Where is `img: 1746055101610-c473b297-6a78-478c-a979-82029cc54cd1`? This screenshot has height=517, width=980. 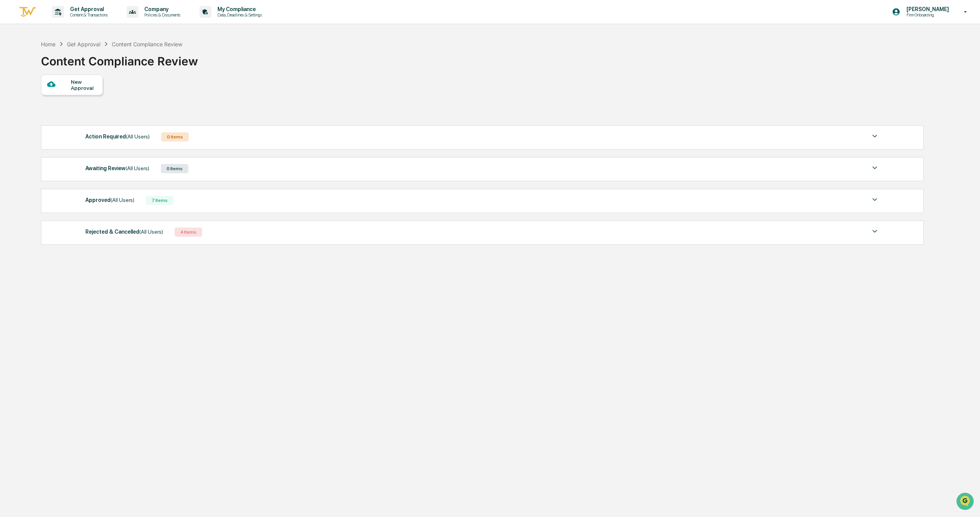 img: 1746055101610-c473b297-6a78-478c-a979-82029cc54cd1 is located at coordinates (15, 65).